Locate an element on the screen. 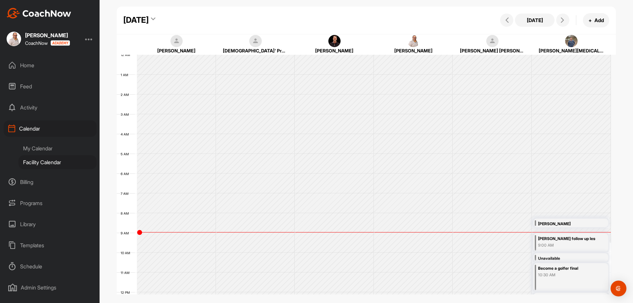 The image size is (633, 303). div: 3 AM is located at coordinates (126, 114).